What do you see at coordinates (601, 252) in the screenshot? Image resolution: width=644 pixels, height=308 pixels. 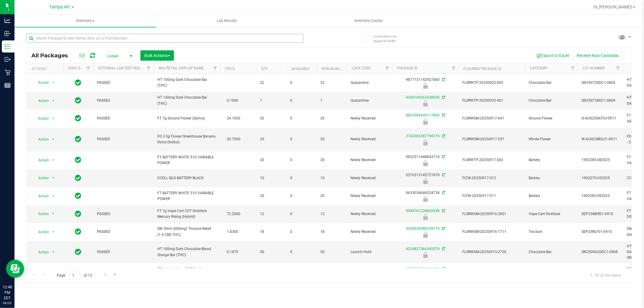 I see `span: SN250903ODC1-0908` at bounding box center [601, 252].